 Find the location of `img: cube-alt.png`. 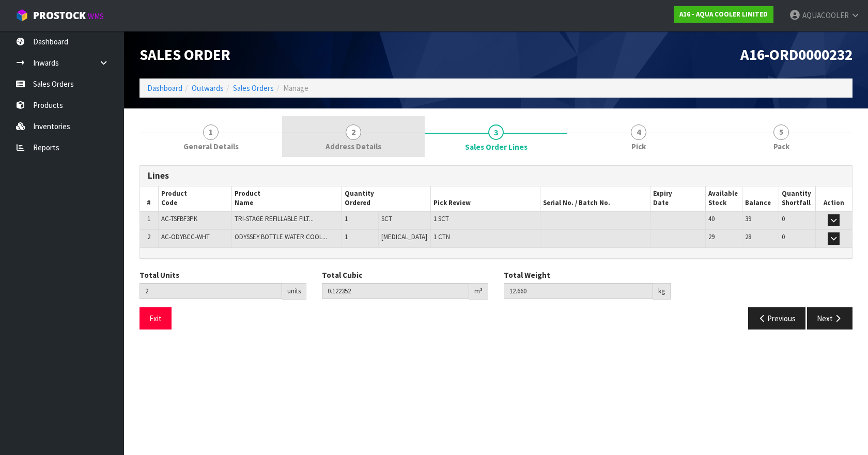

img: cube-alt.png is located at coordinates (22, 15).